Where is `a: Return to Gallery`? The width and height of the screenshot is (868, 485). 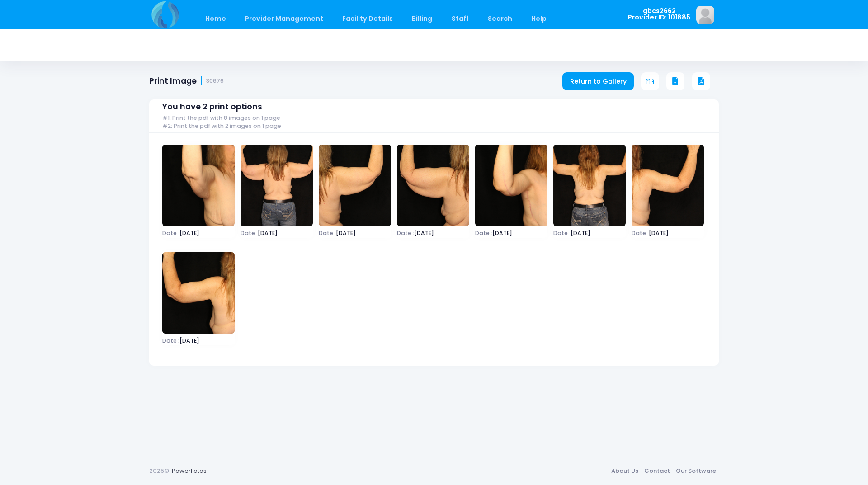
a: Return to Gallery is located at coordinates (598, 81).